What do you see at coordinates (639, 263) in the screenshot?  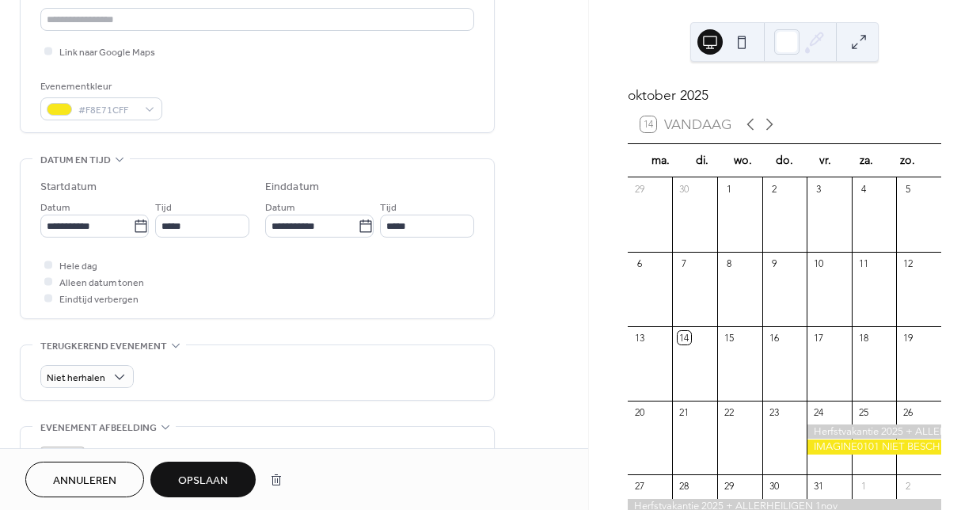 I see `div: 6` at bounding box center [639, 263].